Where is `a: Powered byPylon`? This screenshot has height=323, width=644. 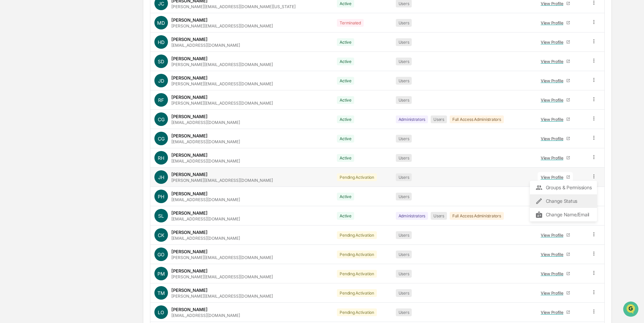
a: Powered byPylon is located at coordinates (64, 117).